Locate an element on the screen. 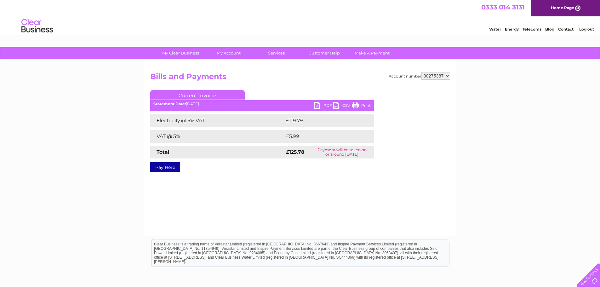  div: Account number is located at coordinates (419, 76).